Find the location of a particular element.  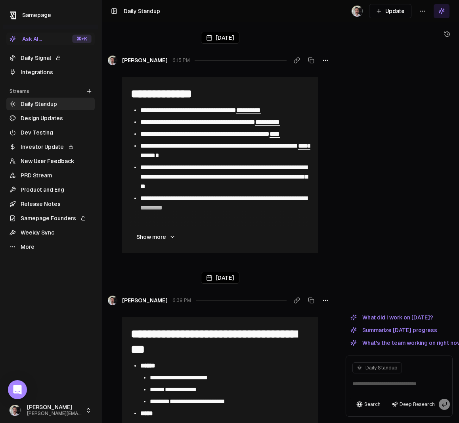

a: Samepage Founders is located at coordinates (50, 218).